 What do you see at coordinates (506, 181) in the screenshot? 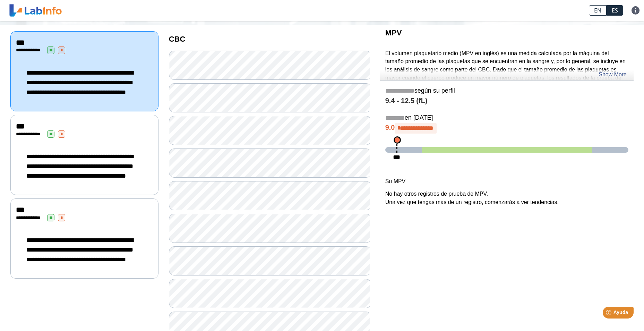
I see `p: Su MPV` at bounding box center [506, 181].